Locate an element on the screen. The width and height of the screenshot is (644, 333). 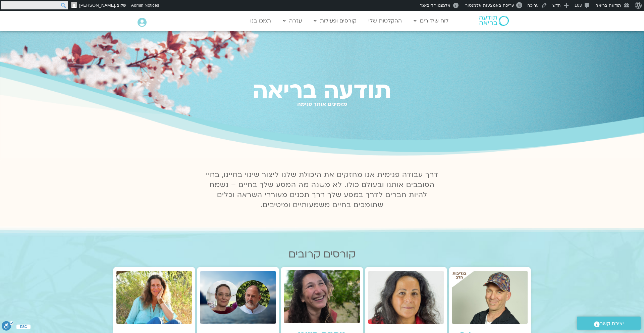
a: עזרה is located at coordinates (293, 21).